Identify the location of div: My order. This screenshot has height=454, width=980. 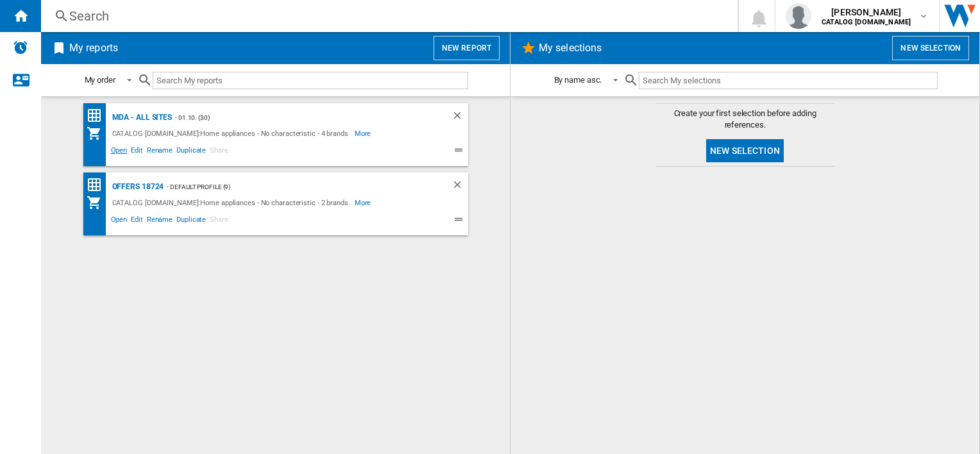
(100, 80).